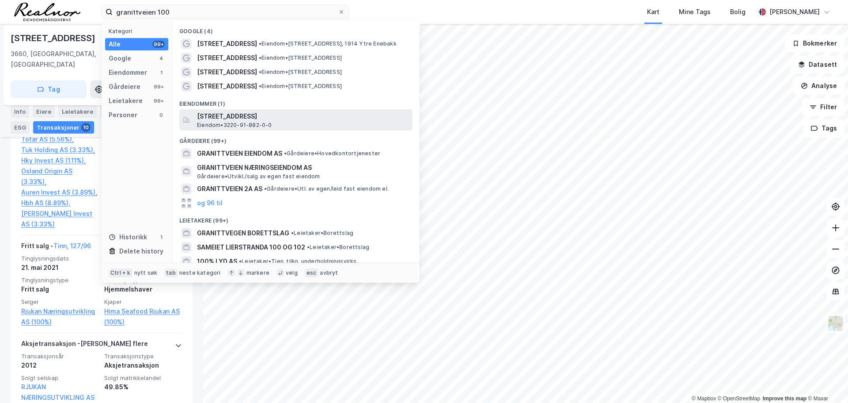 The width and height of the screenshot is (848, 403). What do you see at coordinates (60, 203) in the screenshot?
I see `a: Hbh AS (8.89%),` at bounding box center [60, 203].